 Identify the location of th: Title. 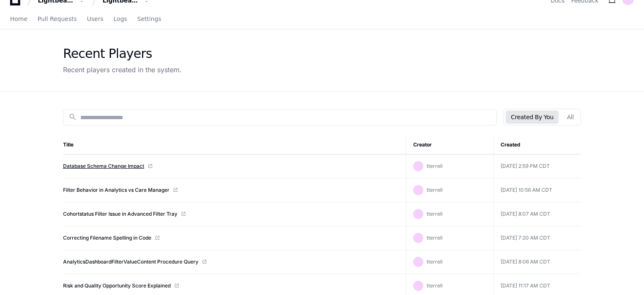
(234, 145).